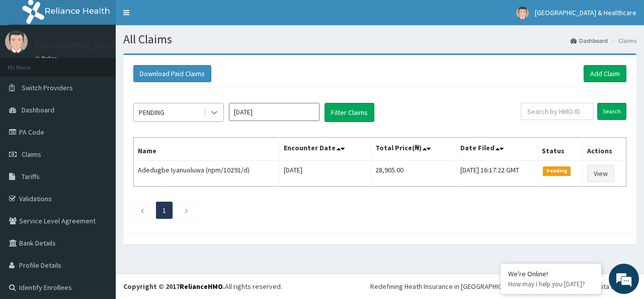 The height and width of the screenshot is (299, 644). What do you see at coordinates (31, 176) in the screenshot?
I see `span: Tariffs` at bounding box center [31, 176].